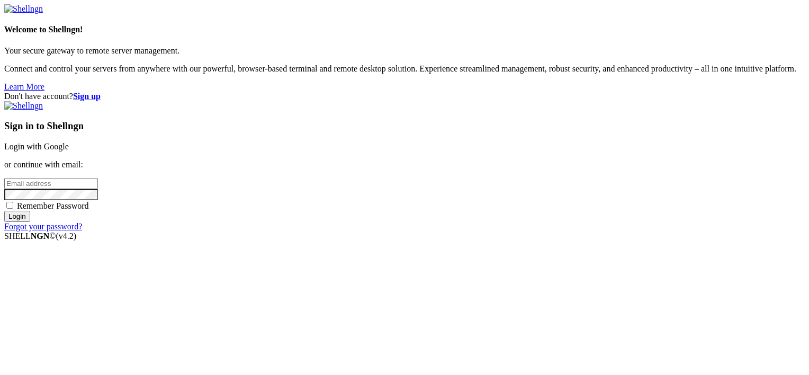 Image resolution: width=809 pixels, height=375 pixels. I want to click on a: Learn More, so click(24, 86).